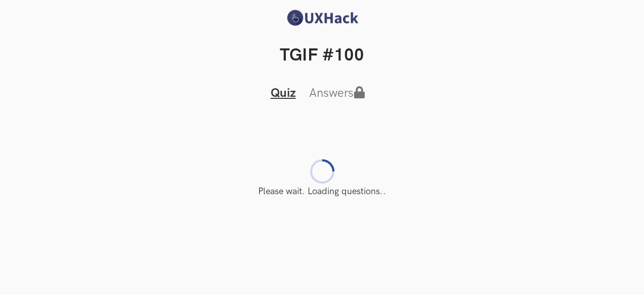  Describe the element at coordinates (322, 18) in the screenshot. I see `img: UXHack` at that location.